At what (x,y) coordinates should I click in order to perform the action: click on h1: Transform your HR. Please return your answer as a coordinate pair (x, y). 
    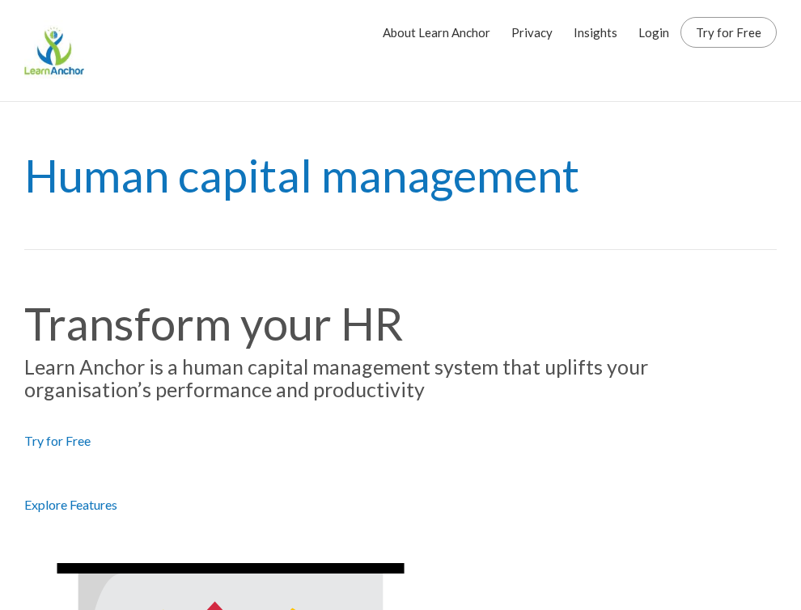
    Looking at the image, I should click on (400, 324).